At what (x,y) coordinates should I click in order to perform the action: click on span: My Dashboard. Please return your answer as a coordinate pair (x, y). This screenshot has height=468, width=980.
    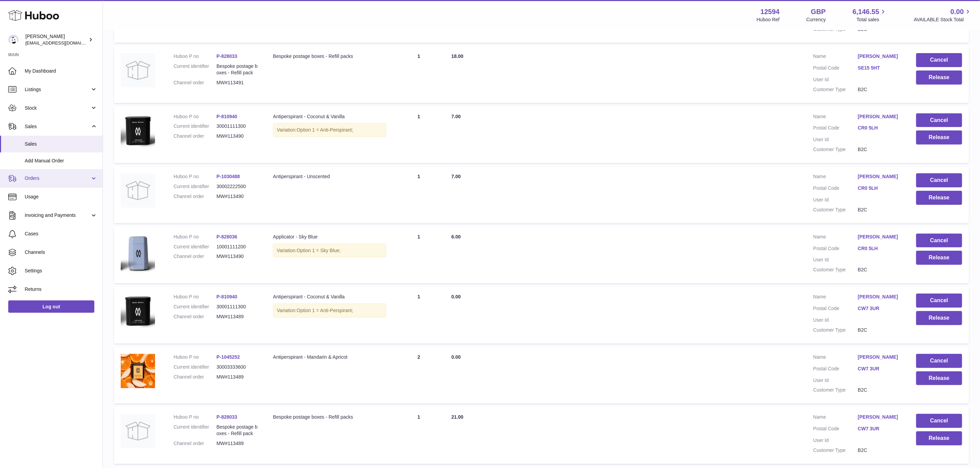
    Looking at the image, I should click on (61, 71).